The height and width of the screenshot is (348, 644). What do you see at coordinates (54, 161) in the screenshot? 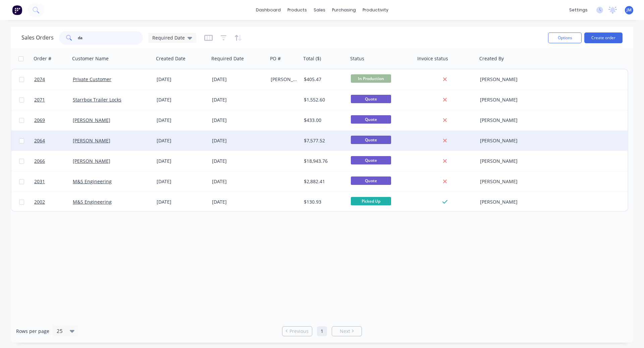
I see `a: 2066` at bounding box center [54, 161].